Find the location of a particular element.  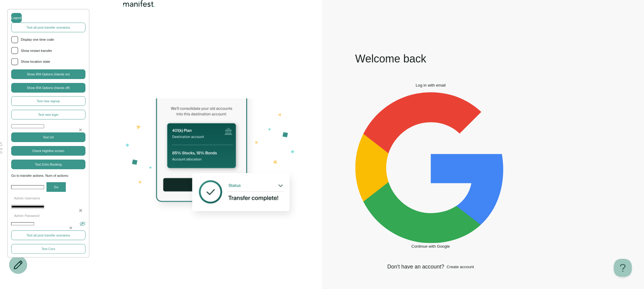

span: Show restart transfer is located at coordinates (53, 51).